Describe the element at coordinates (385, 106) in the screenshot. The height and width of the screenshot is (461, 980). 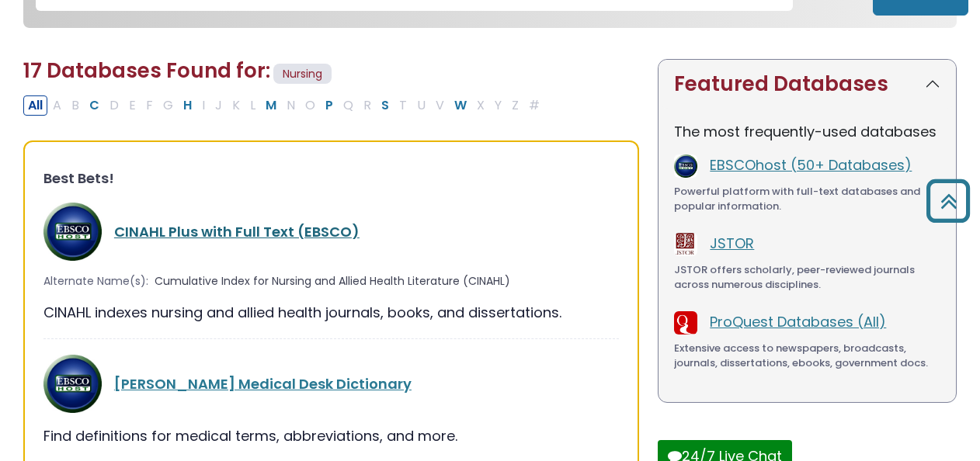
I see `button: Filter Results S` at that location.